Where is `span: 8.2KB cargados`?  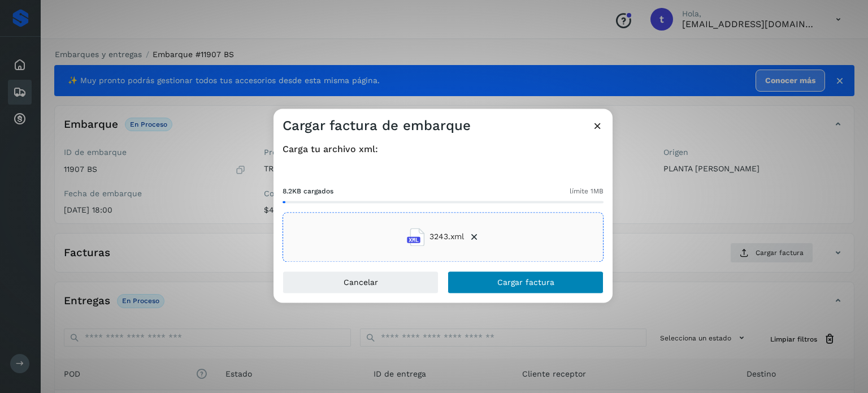
span: 8.2KB cargados is located at coordinates (308, 191).